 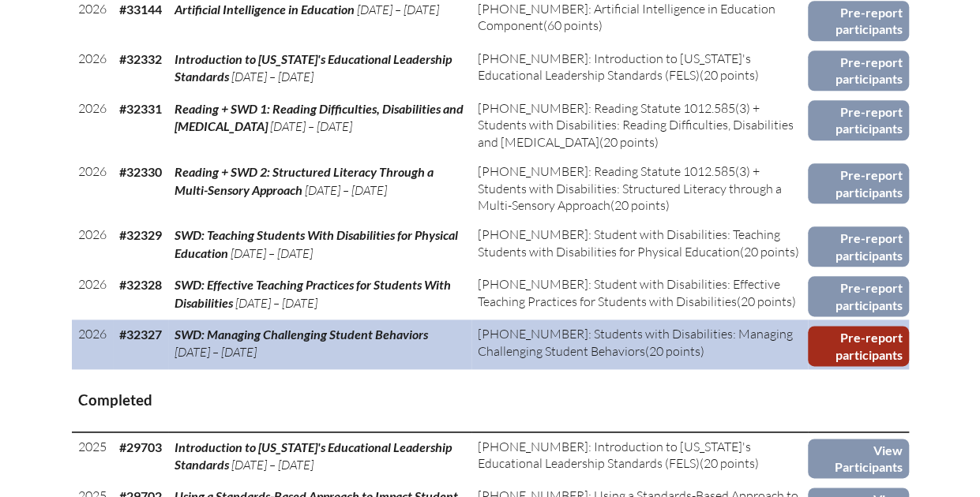 What do you see at coordinates (141, 334) in the screenshot?
I see `b: #32327` at bounding box center [141, 334].